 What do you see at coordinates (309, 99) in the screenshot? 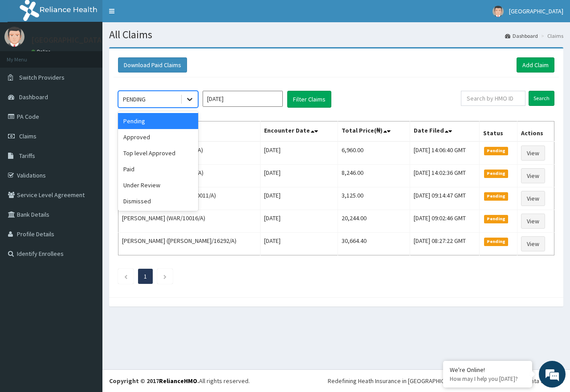
I see `button: Filter Claims` at bounding box center [309, 99].